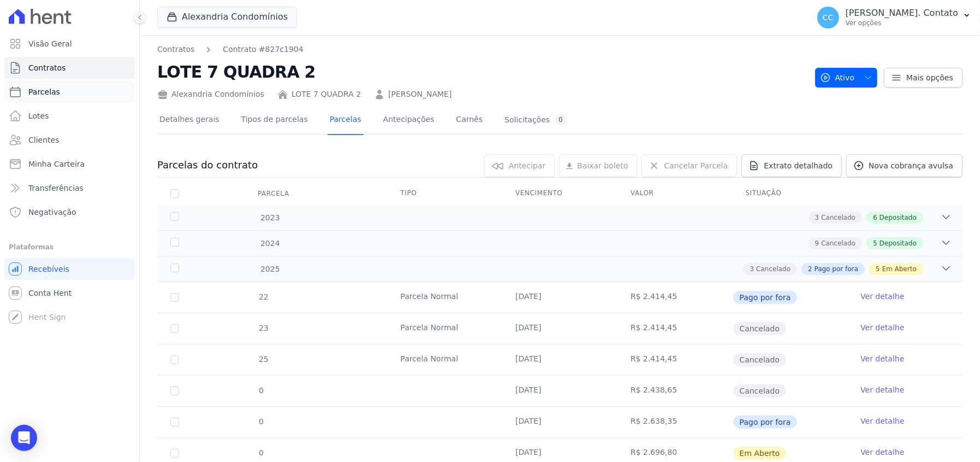  What do you see at coordinates (536, 120) in the screenshot?
I see `div: Solicitações` at bounding box center [536, 120].